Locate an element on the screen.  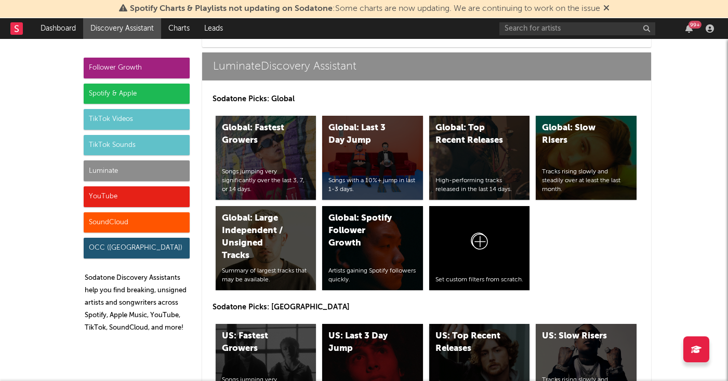
a: Charts is located at coordinates (179, 29).